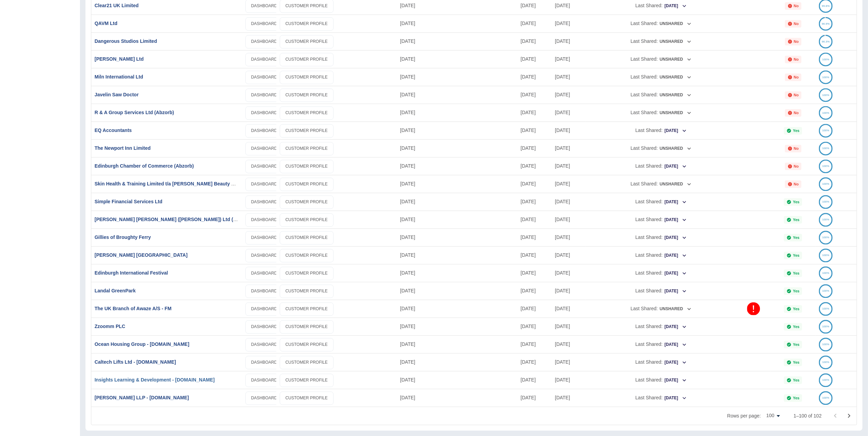  Describe the element at coordinates (457, 237) in the screenshot. I see `div: 16 Sep 2025` at that location.